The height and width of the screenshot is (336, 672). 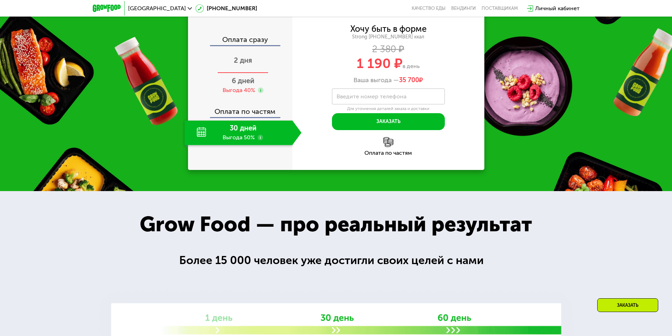 I want to click on div: 2 380 ₽, so click(x=388, y=49).